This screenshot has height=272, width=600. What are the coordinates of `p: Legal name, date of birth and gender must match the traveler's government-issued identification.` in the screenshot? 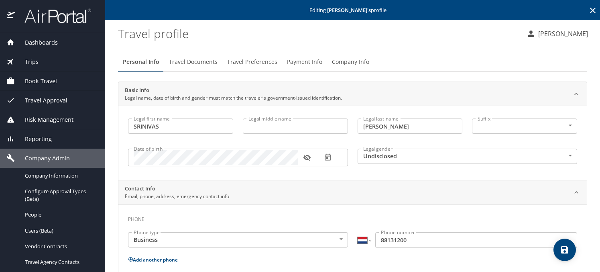 It's located at (233, 98).